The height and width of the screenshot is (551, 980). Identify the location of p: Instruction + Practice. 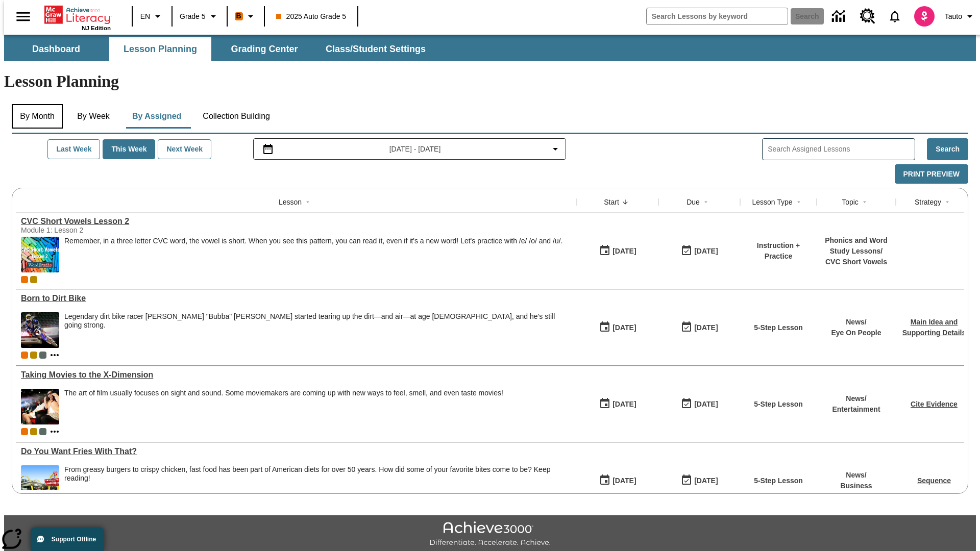
(778, 251).